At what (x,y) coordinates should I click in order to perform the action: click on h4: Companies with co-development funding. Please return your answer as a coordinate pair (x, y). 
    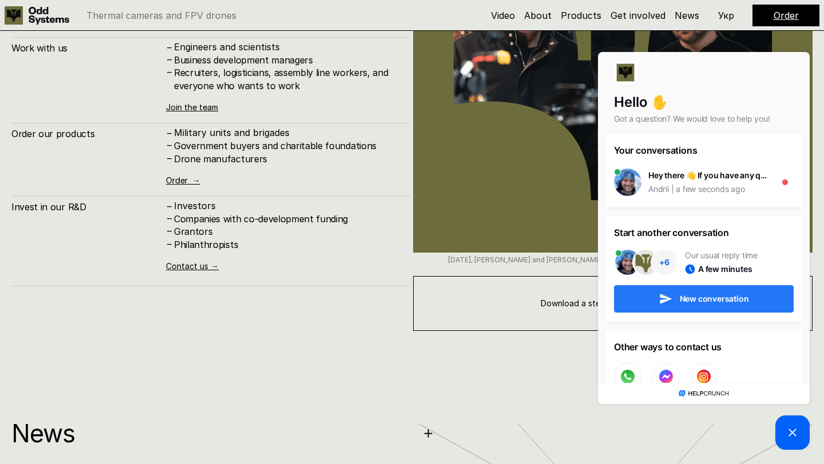
    Looking at the image, I should click on (287, 219).